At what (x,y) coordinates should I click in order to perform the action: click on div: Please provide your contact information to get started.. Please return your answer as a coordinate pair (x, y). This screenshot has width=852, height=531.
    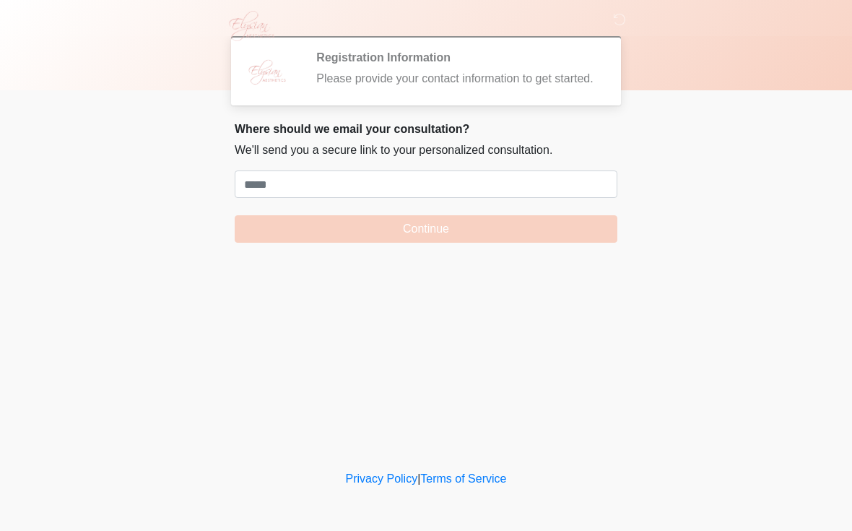
    Looking at the image, I should click on (456, 79).